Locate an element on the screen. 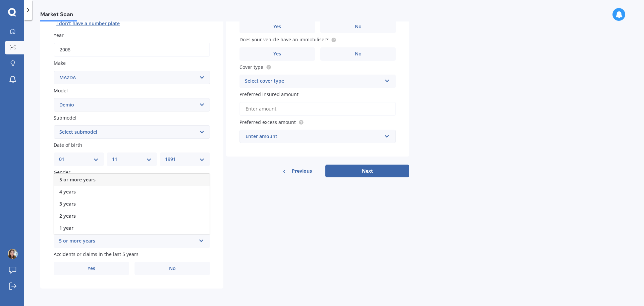  div: Select cover type is located at coordinates (313, 81).